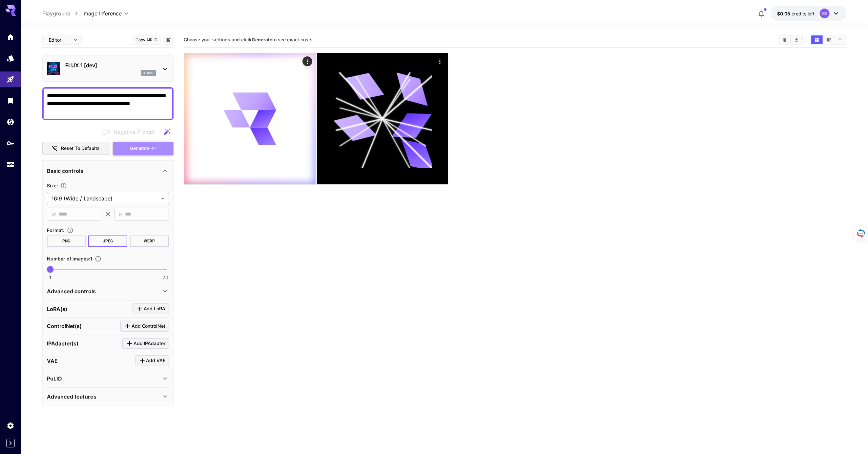  Describe the element at coordinates (50, 278) in the screenshot. I see `span: 1` at that location.